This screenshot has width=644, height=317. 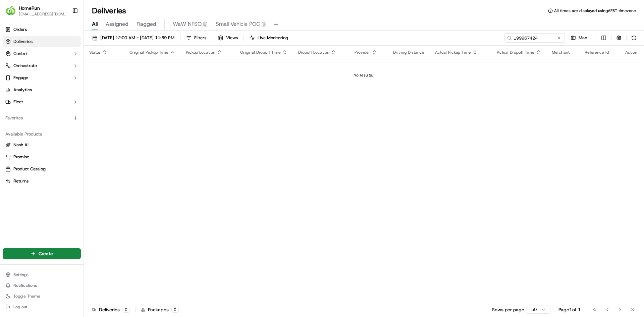 What do you see at coordinates (42, 157) in the screenshot?
I see `a: Promise` at bounding box center [42, 157].